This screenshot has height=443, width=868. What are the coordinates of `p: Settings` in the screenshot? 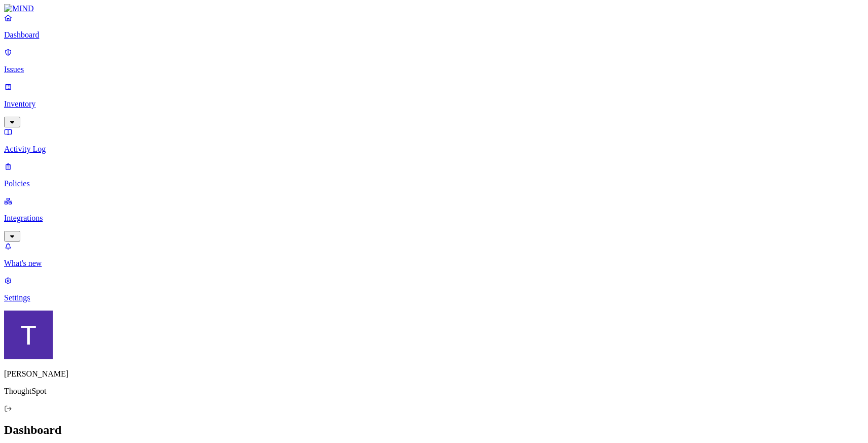 It's located at (434, 298).